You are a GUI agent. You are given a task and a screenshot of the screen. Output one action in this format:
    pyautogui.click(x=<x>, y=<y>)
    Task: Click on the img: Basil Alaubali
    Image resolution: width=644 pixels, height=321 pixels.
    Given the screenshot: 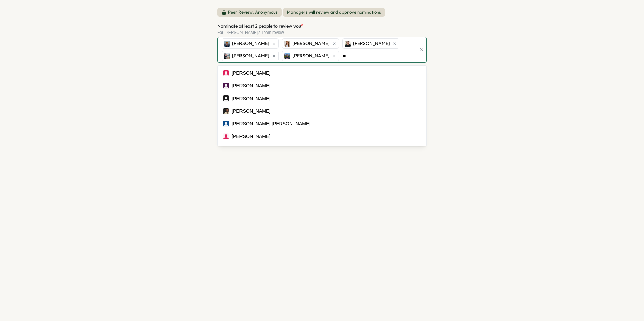 What is the action you would take?
    pyautogui.click(x=226, y=86)
    